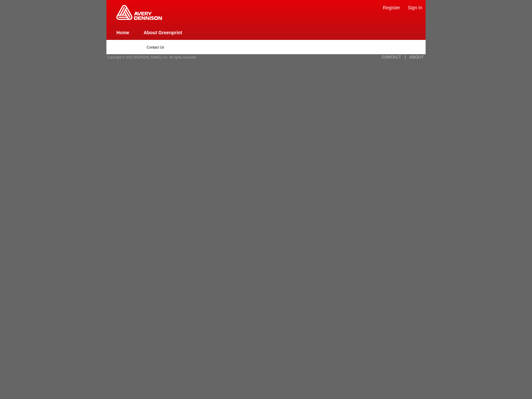 The height and width of the screenshot is (399, 532). Describe the element at coordinates (139, 13) in the screenshot. I see `img: Home` at that location.